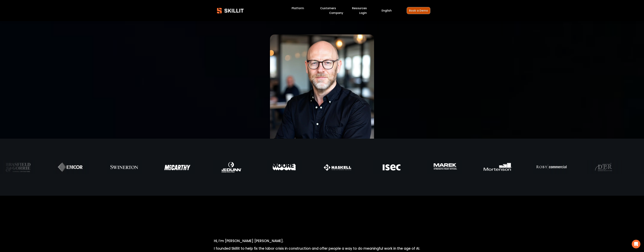  Describe the element at coordinates (336, 13) in the screenshot. I see `a: Company` at that location.